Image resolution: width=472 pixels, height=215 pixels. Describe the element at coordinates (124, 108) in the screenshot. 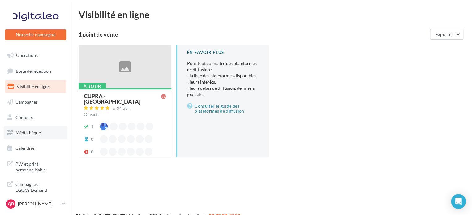

I see `div: 24 avis` at that location.